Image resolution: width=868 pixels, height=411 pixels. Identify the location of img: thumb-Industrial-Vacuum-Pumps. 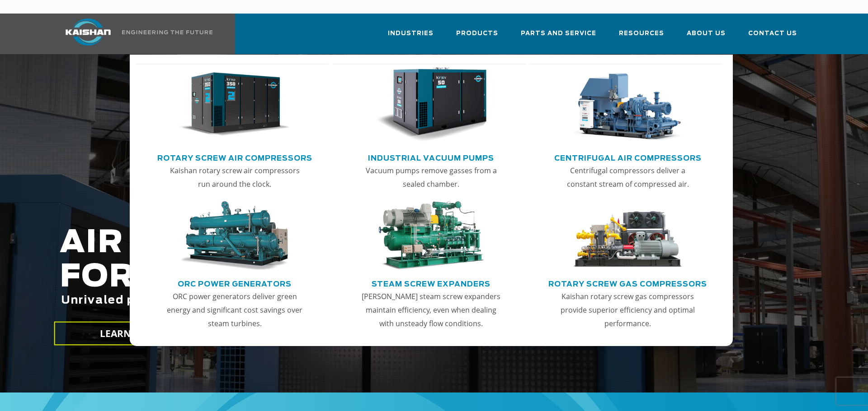
(431, 104).